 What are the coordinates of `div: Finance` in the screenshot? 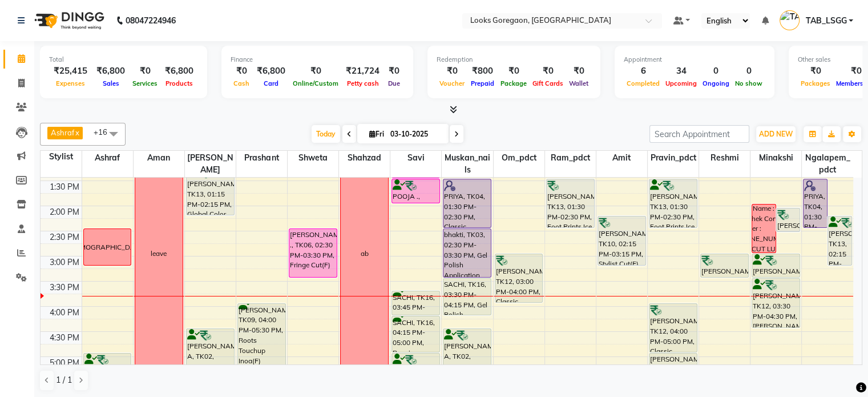 It's located at (317, 60).